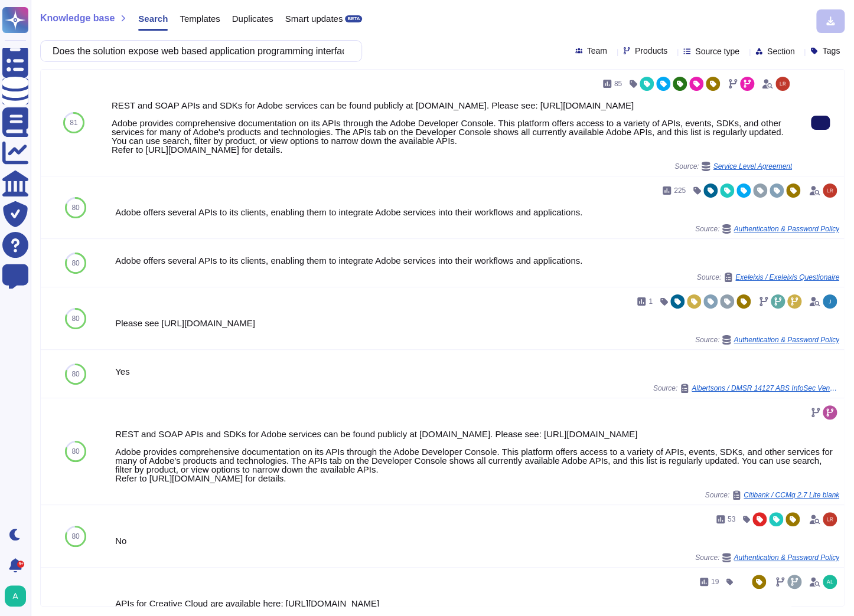  I want to click on span: Team, so click(597, 51).